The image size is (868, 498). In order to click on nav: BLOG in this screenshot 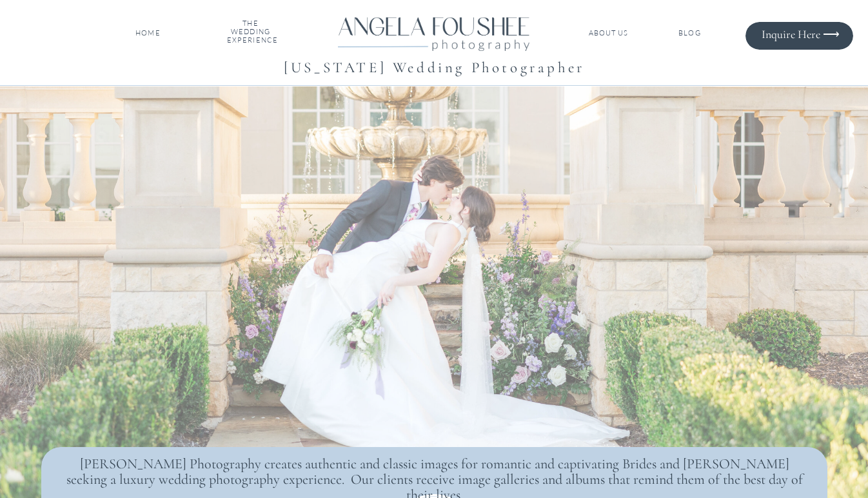, I will do `click(689, 34)`.